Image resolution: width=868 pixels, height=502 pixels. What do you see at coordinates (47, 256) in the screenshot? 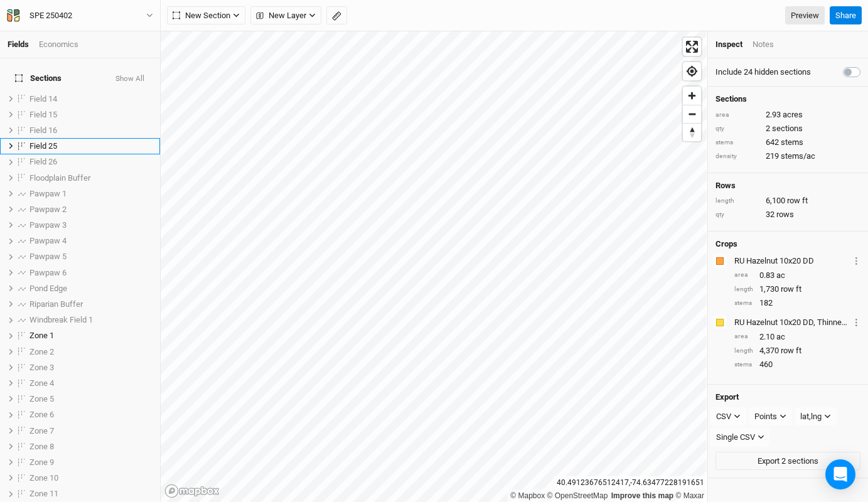
I see `span: Pawpaw 5` at bounding box center [47, 256].